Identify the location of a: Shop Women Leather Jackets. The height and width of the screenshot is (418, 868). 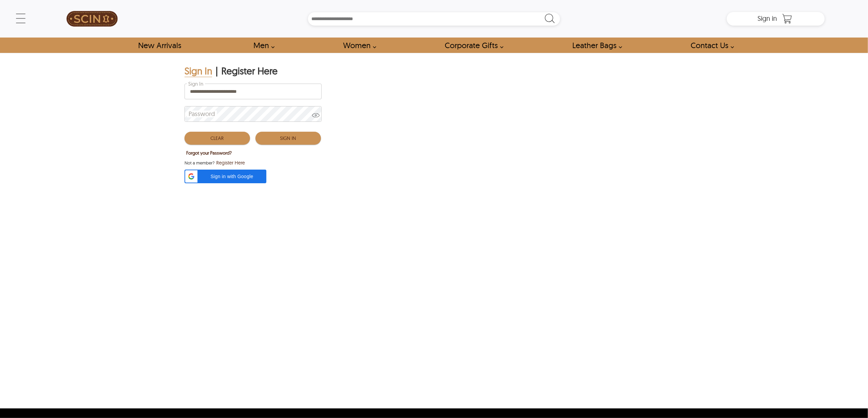
(358, 45).